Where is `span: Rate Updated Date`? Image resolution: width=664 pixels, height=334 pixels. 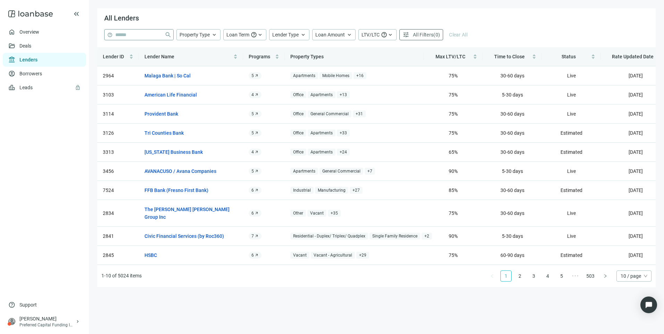
span: Rate Updated Date is located at coordinates (633, 57).